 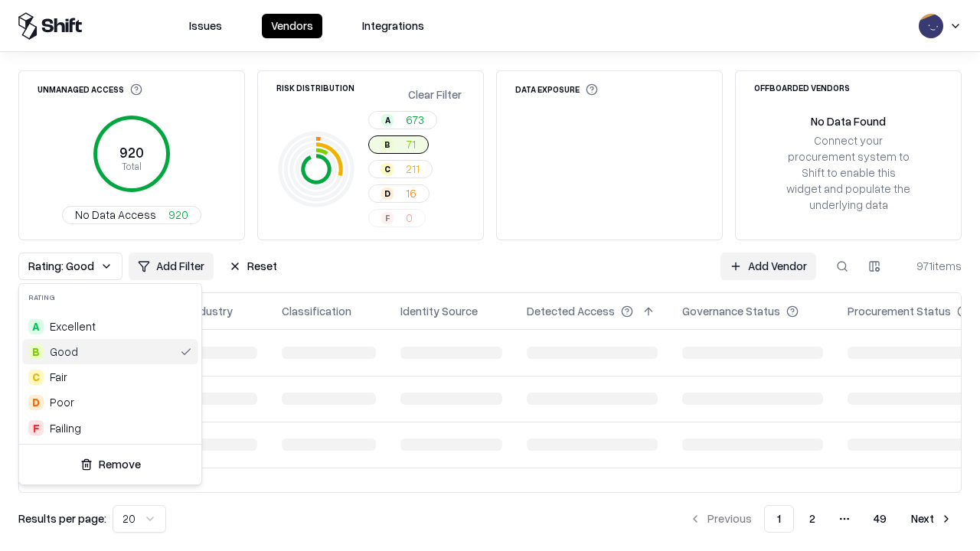 I want to click on div: Rating, so click(x=110, y=297).